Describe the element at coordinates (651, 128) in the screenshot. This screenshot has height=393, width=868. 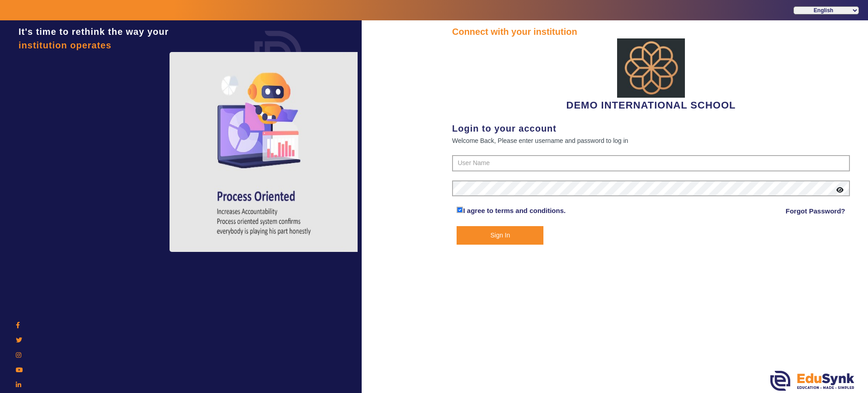
I see `div: Login to your account` at that location.